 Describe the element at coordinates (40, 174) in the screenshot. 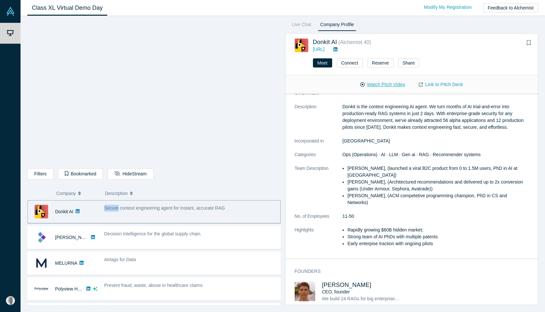

I see `button: Filters` at that location.